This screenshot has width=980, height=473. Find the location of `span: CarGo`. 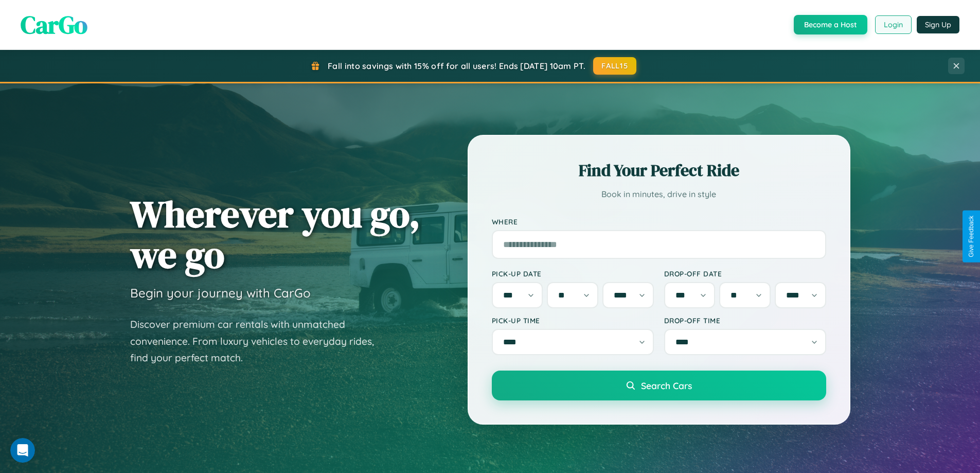

span: CarGo is located at coordinates (54, 24).